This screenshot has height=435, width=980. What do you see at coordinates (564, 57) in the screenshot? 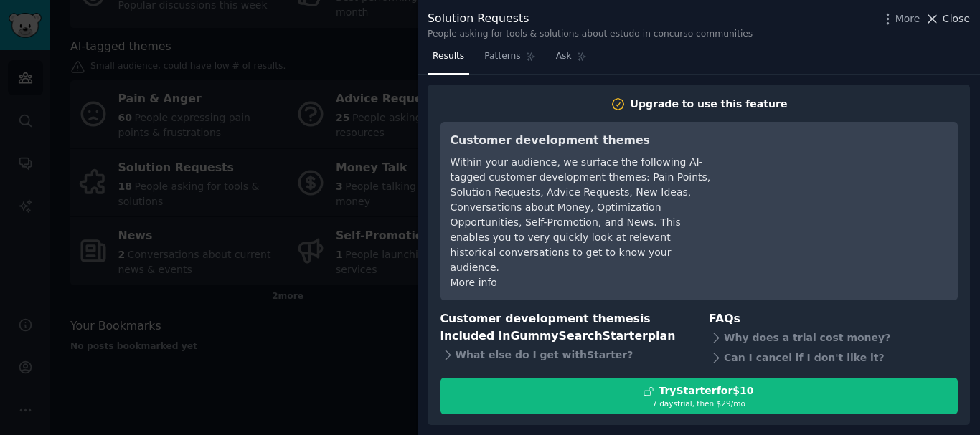
I see `span: Ask` at bounding box center [564, 57].